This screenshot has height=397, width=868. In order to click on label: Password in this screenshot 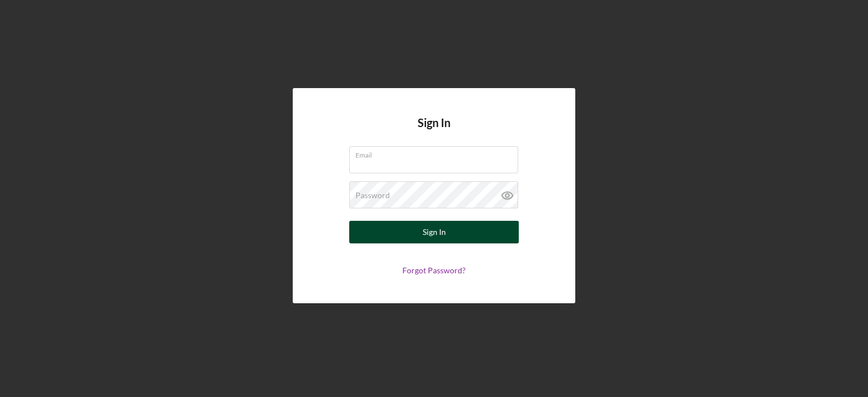, I will do `click(372, 196)`.